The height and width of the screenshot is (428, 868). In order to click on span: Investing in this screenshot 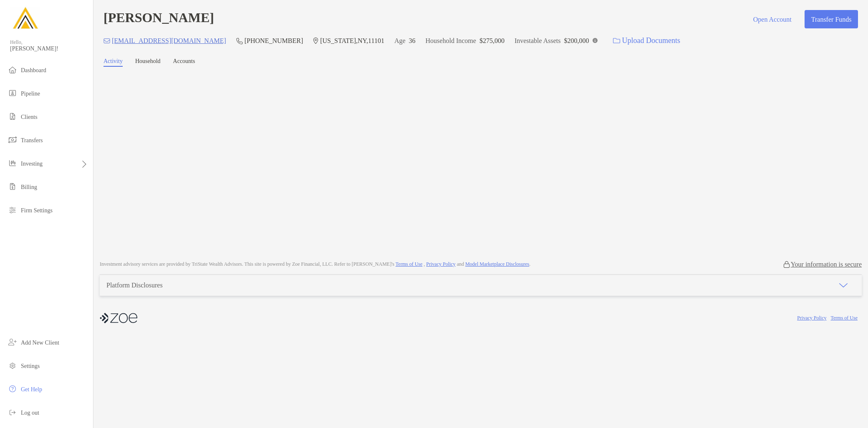, I will do `click(32, 163)`.